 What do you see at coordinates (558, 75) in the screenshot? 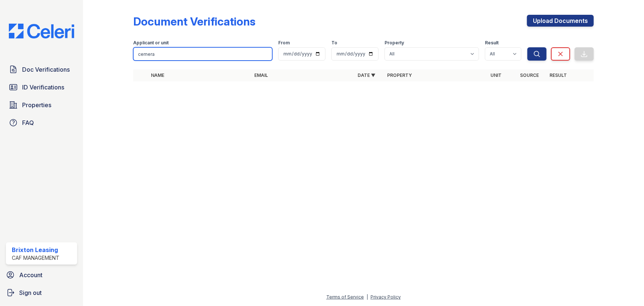
I see `a: Result` at bounding box center [558, 75].